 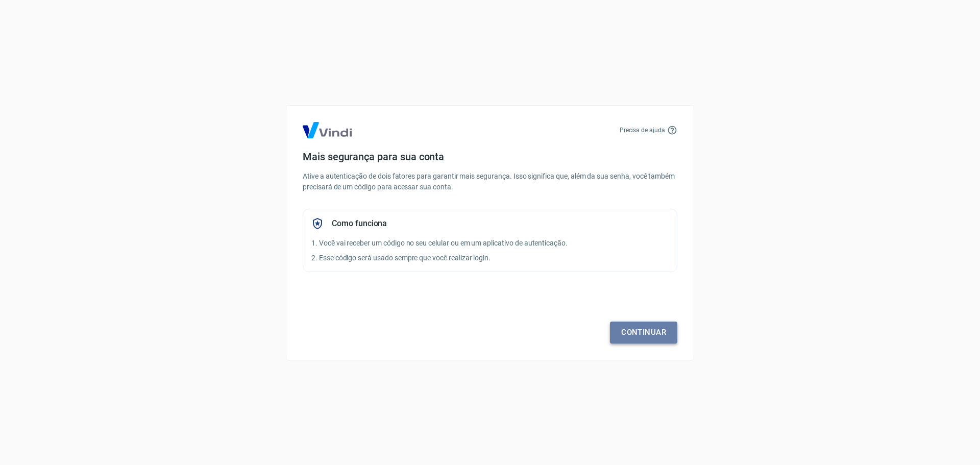 What do you see at coordinates (360, 223) in the screenshot?
I see `h5: Como funciona` at bounding box center [360, 223].